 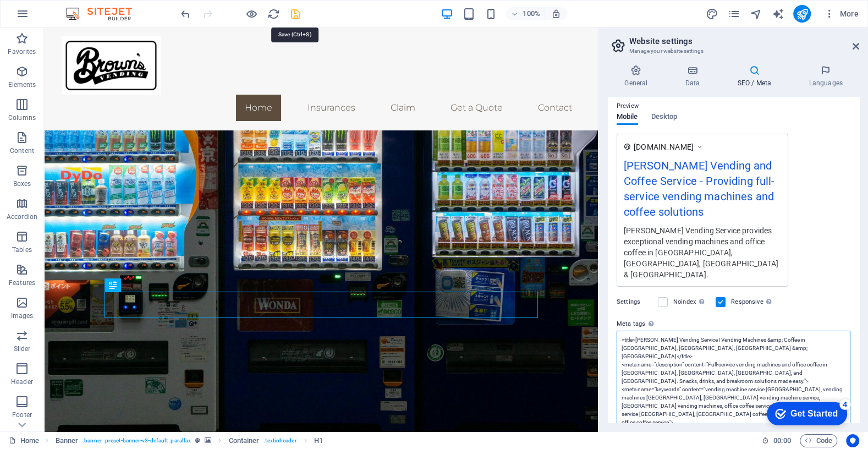 I want to click on h4: Languages, so click(x=826, y=77).